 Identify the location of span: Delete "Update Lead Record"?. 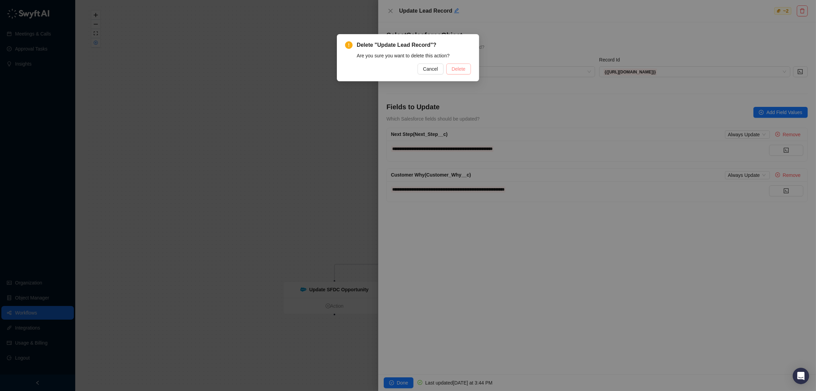
(414, 45).